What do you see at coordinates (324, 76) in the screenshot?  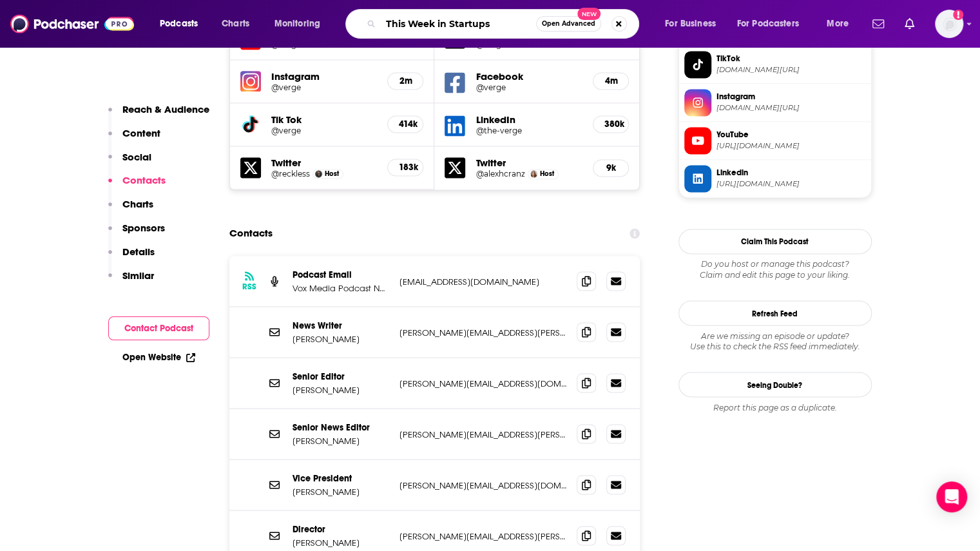 I see `h5: Instagram` at bounding box center [324, 76].